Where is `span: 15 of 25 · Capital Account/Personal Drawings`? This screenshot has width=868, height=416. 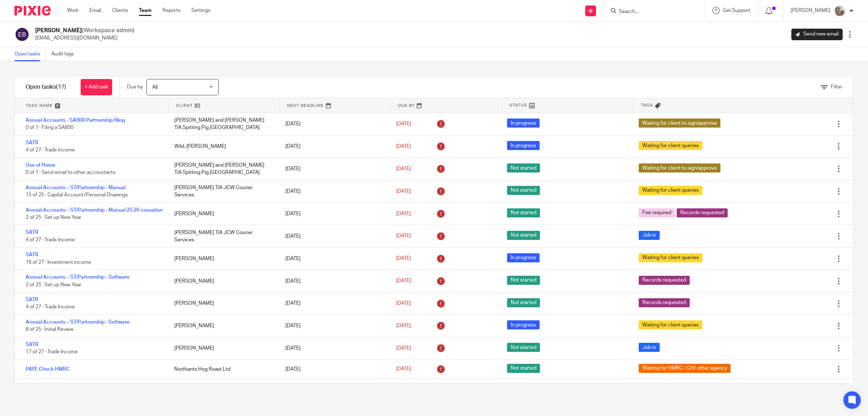 span: 15 of 25 · Capital Account/Personal Drawings is located at coordinates (76, 195).